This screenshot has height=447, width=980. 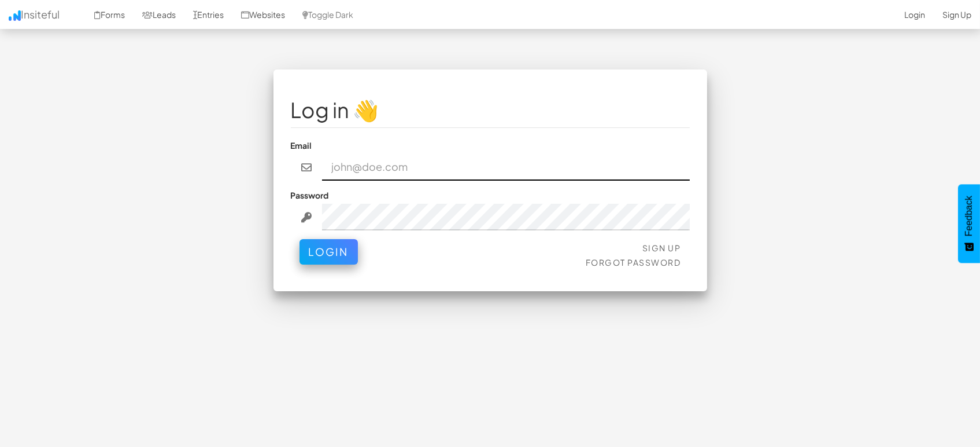 What do you see at coordinates (490, 110) in the screenshot?
I see `h1: Log in 👋` at bounding box center [490, 110].